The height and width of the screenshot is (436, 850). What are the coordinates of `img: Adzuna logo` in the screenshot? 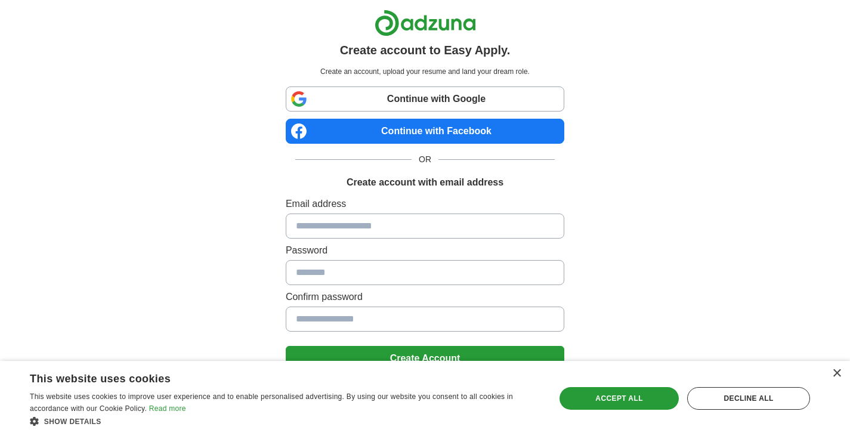 It's located at (426, 23).